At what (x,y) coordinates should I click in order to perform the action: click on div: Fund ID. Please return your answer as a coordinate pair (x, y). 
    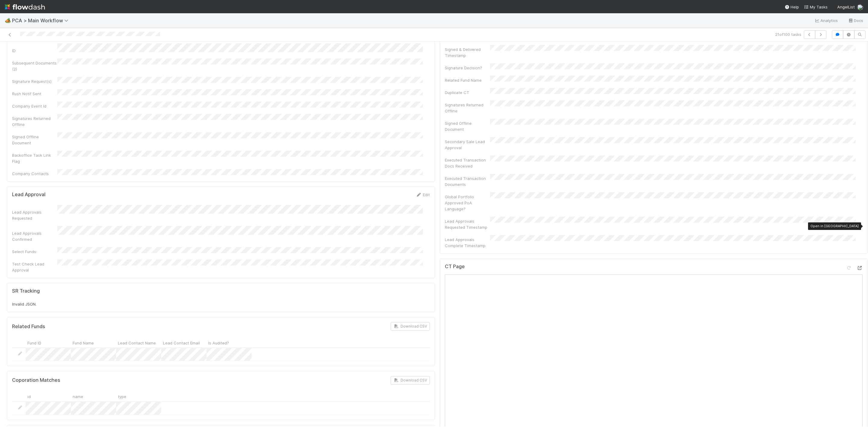
    Looking at the image, I should click on (48, 342).